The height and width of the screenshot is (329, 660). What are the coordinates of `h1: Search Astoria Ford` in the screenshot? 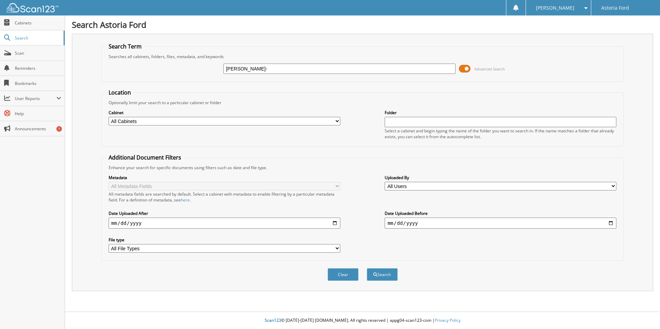 It's located at (362, 24).